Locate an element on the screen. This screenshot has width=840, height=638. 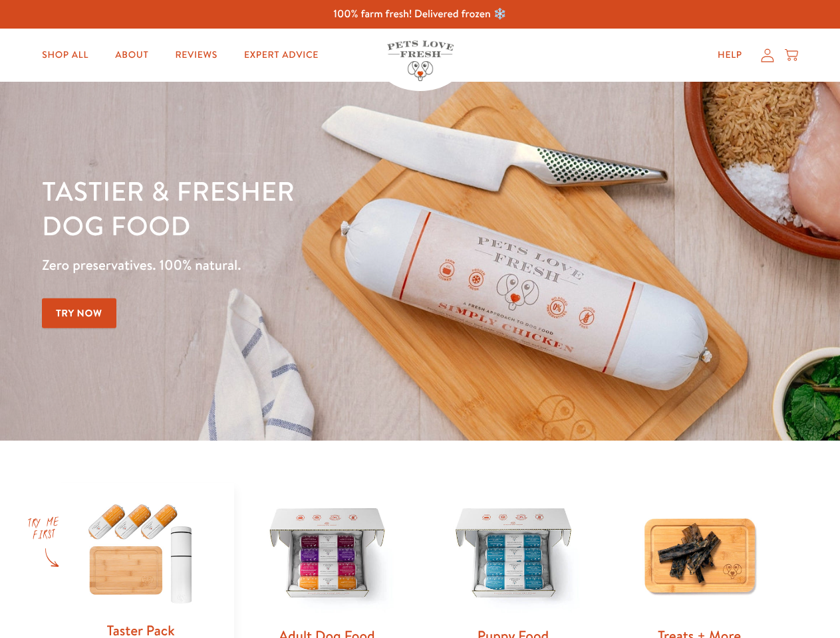
a: Try Now is located at coordinates (80, 313).